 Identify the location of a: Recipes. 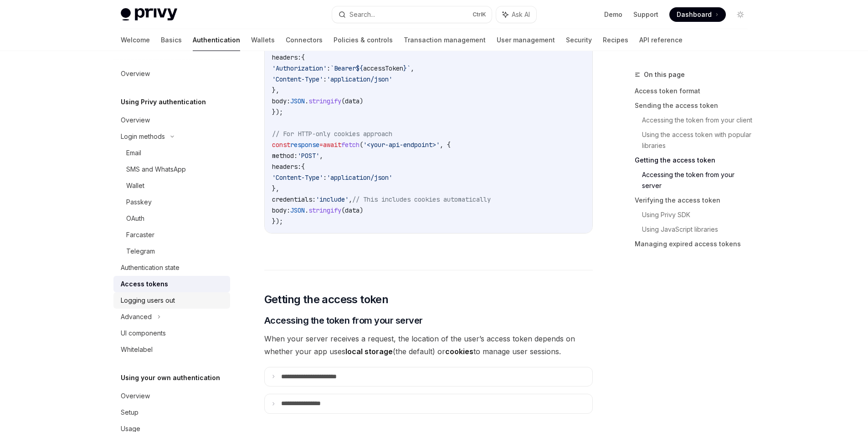
(616, 40).